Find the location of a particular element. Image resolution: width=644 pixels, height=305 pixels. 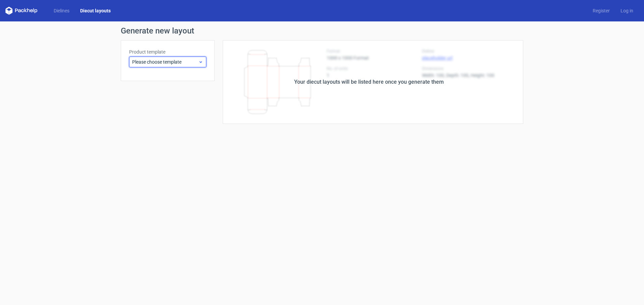

span: Please choose template is located at coordinates (165, 62).